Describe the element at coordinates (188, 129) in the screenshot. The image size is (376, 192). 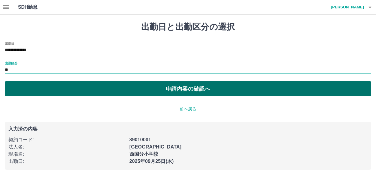
I see `p: 入力済の内容` at that location.